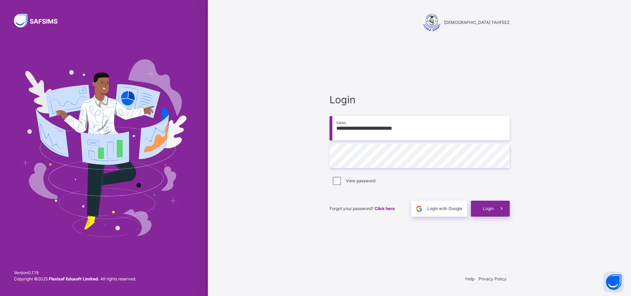 The image size is (631, 296). Describe the element at coordinates (445, 209) in the screenshot. I see `span: Login with Google` at that location.